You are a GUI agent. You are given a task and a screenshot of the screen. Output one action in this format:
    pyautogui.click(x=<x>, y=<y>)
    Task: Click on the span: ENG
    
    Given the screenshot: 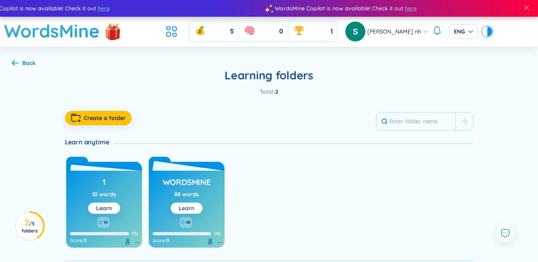 What is the action you would take?
    pyautogui.click(x=463, y=31)
    